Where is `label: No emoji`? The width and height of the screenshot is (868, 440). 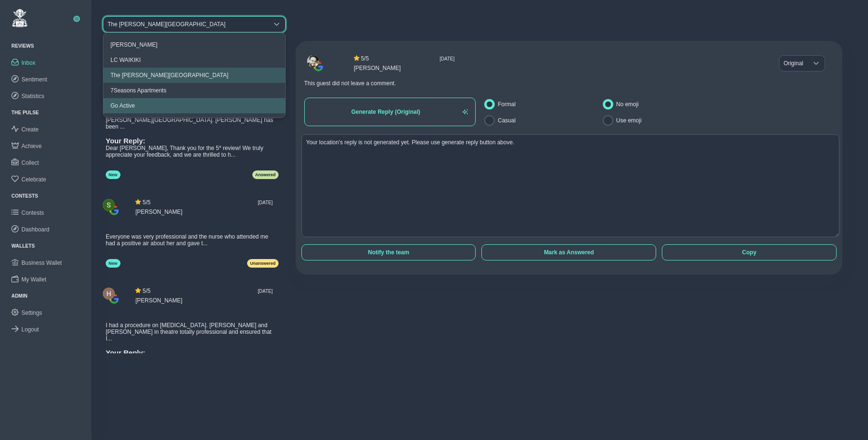
label: No emoji is located at coordinates (627, 104).